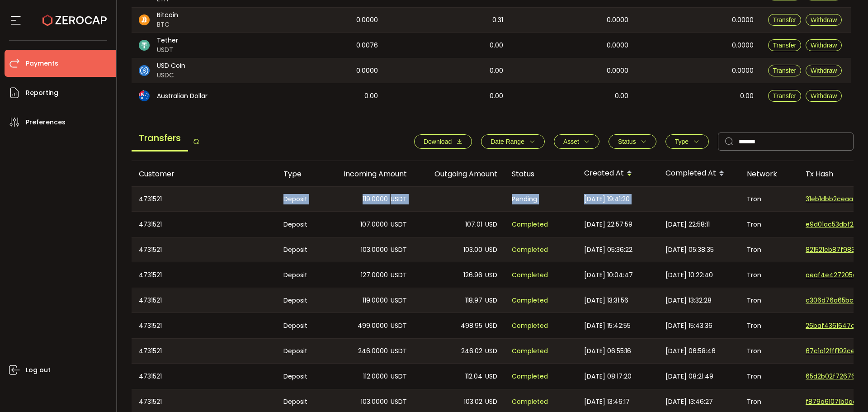 Image resolution: width=868 pixels, height=412 pixels. What do you see at coordinates (473, 249) in the screenshot?
I see `span: 103.00` at bounding box center [473, 249].